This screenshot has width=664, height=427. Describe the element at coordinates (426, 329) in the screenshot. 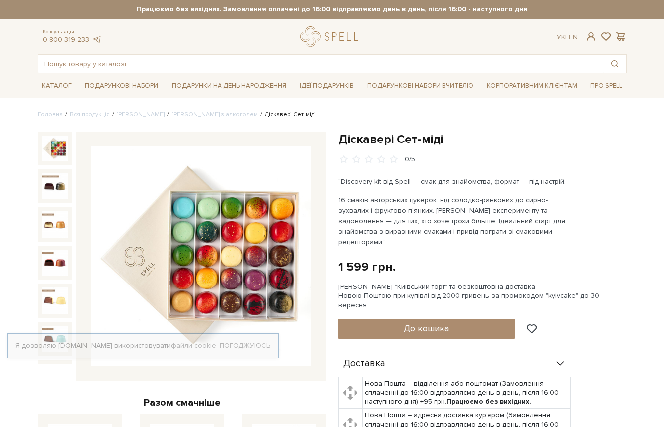

I see `span: До кошика` at that location.